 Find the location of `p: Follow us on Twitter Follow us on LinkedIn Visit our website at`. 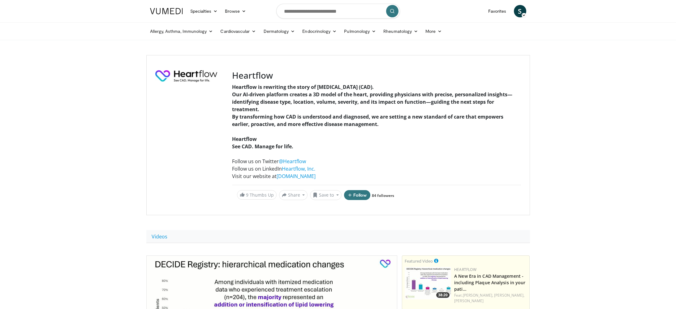

p: Follow us on Twitter Follow us on LinkedIn Visit our website at is located at coordinates (377, 169).